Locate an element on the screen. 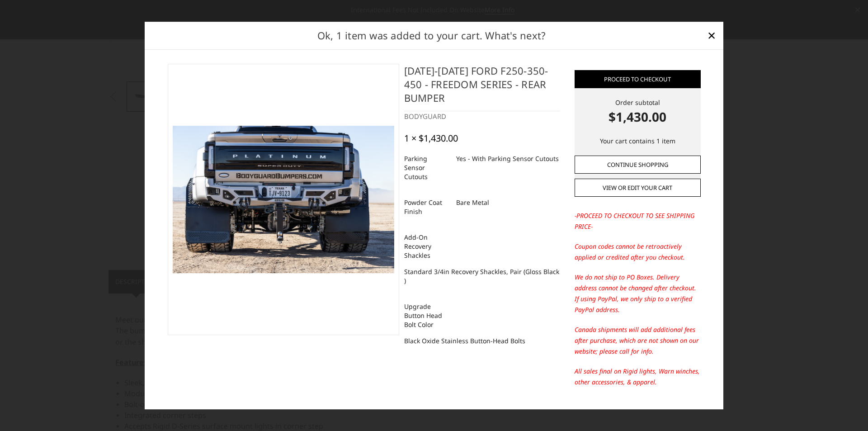 This screenshot has width=868, height=431. p: -PROCEED TO CHECKOUT TO SEE SHIPPING PRICE- is located at coordinates (637, 221).